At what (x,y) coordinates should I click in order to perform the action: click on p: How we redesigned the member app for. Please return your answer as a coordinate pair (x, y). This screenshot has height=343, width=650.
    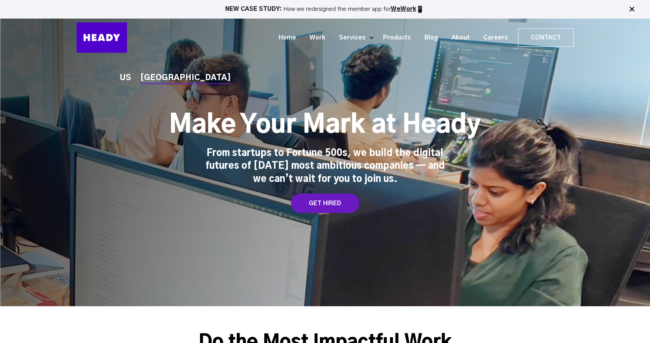
    Looking at the image, I should click on (325, 9).